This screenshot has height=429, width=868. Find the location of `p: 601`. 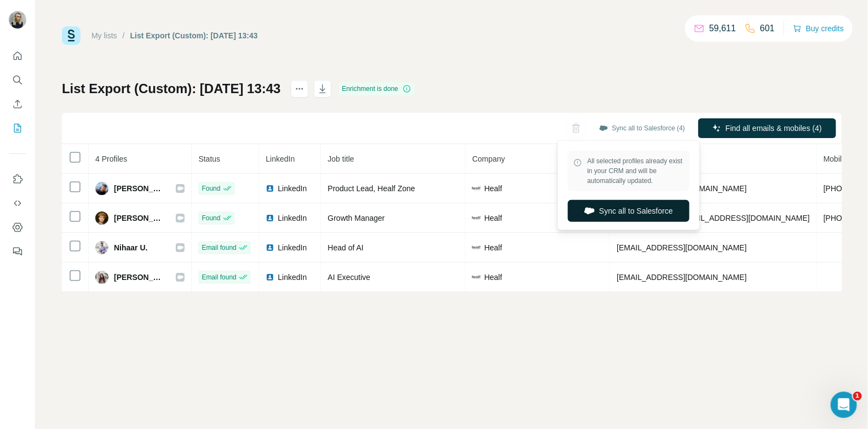

p: 601 is located at coordinates (767, 29).